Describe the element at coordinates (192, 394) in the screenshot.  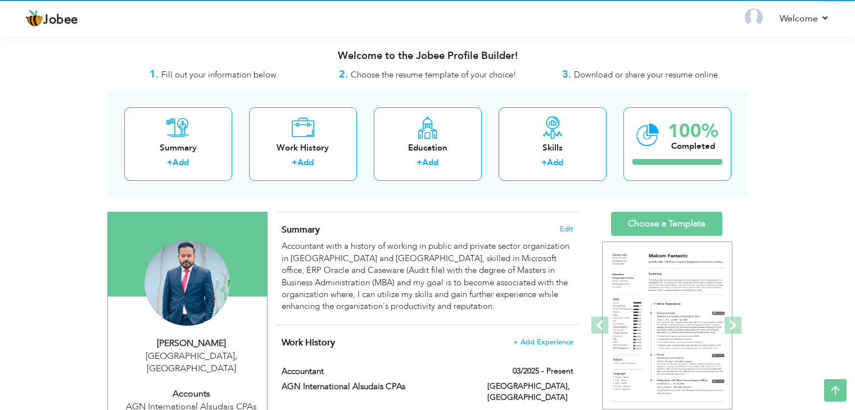
I see `div: Accounts` at that location.